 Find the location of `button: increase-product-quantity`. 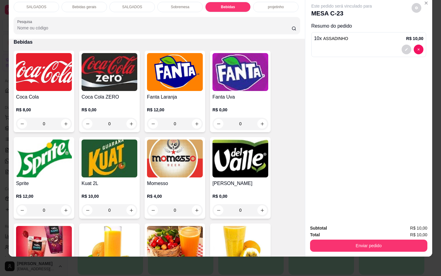

button: increase-product-quantity is located at coordinates (131, 210).